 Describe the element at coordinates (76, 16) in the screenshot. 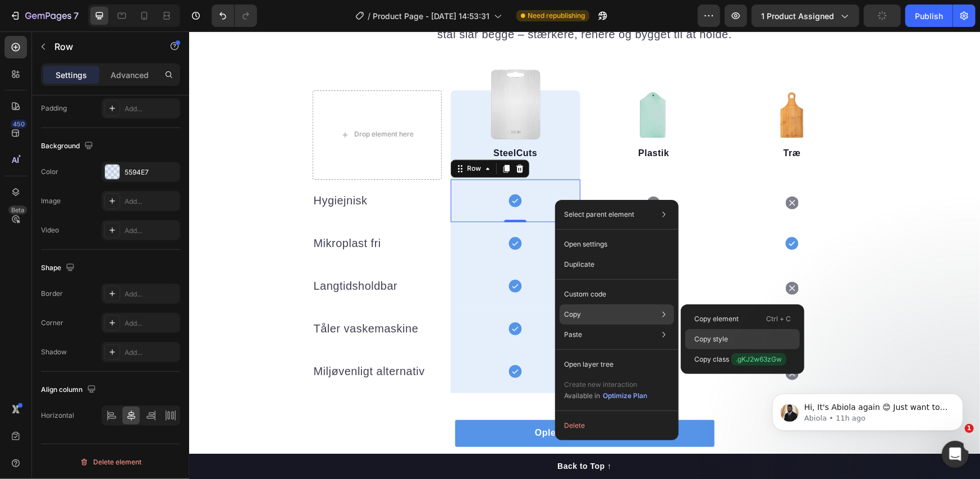

I see `p: 7` at that location.